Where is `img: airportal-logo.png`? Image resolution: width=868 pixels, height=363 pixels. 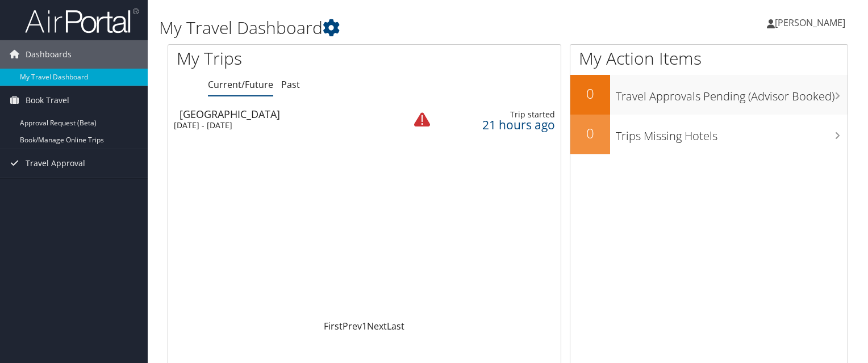
img: airportal-logo.png is located at coordinates (82, 20).